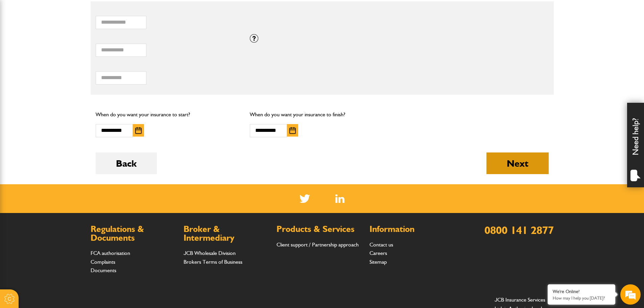 The height and width of the screenshot is (308, 644). I want to click on a: JCB Wholesale Division, so click(209, 253).